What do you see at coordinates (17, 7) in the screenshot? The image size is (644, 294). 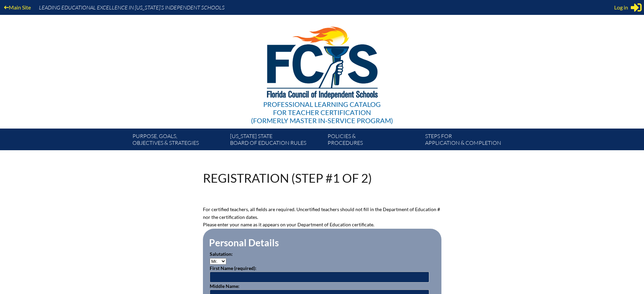 I see `a: Main Site` at bounding box center [17, 7].